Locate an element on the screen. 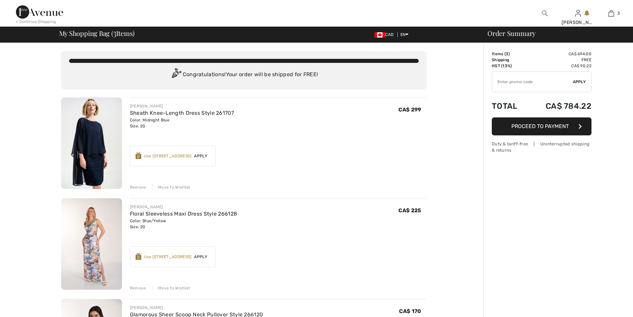 The height and width of the screenshot is (317, 633). a: Sign In is located at coordinates (578, 13).